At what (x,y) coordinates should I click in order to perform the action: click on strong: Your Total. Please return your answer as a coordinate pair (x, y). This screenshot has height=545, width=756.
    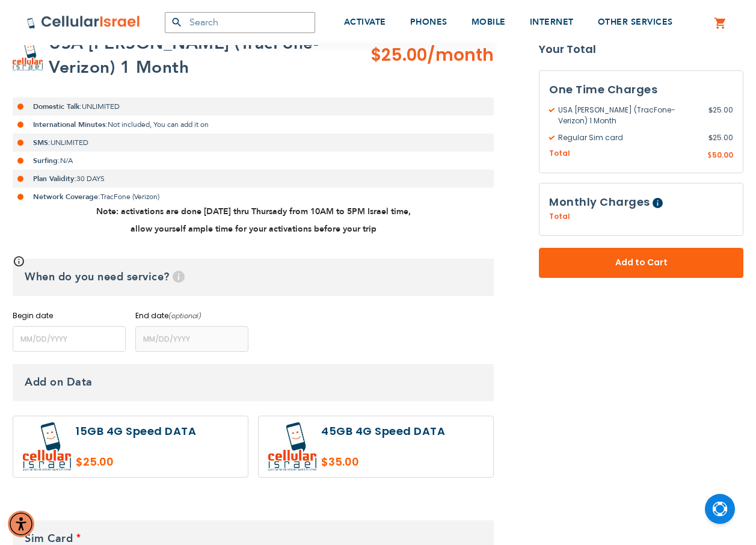
    Looking at the image, I should click on (641, 49).